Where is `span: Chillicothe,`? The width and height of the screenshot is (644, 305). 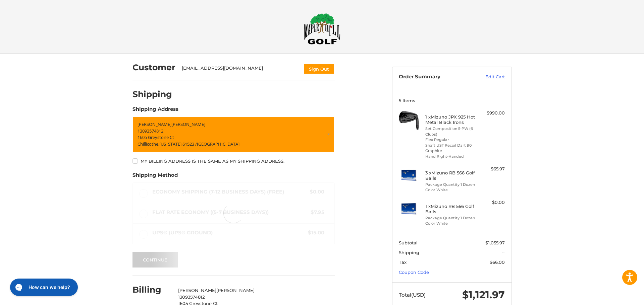
span: Chillicothe, is located at coordinates (148, 144).